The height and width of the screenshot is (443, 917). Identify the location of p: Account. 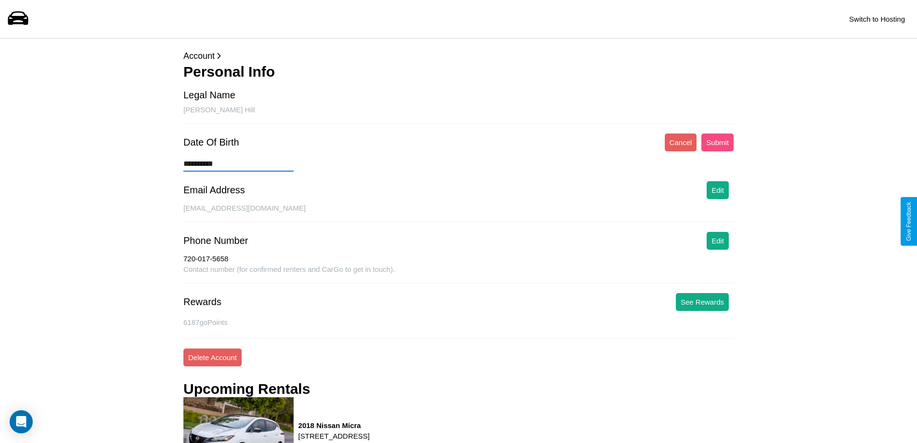
(458, 56).